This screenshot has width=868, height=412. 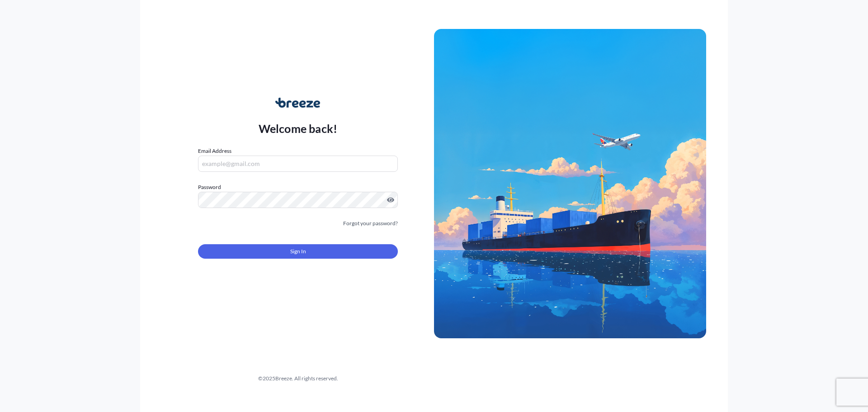 What do you see at coordinates (298, 252) in the screenshot?
I see `button: Sign In` at bounding box center [298, 252].